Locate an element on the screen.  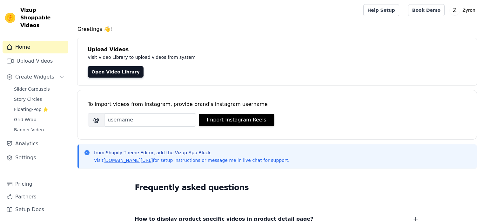
h4: Greetings 👋! is located at coordinates (277, 29).